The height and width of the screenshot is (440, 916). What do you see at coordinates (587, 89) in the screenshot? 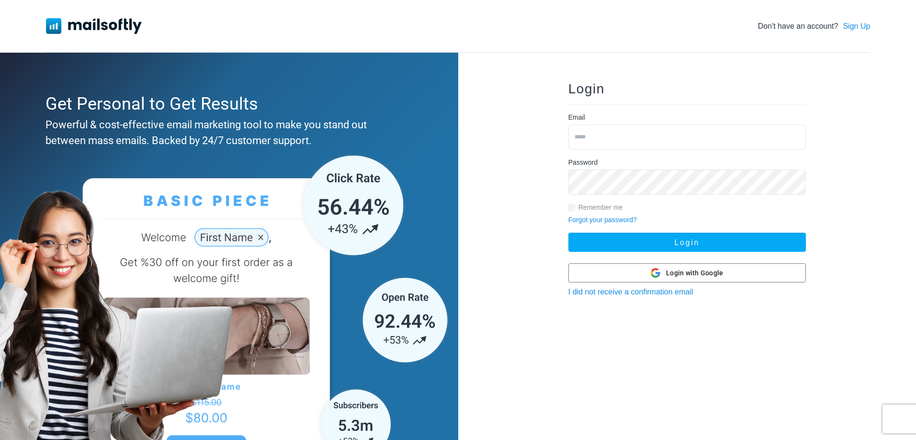
I see `span: Login` at bounding box center [587, 89].